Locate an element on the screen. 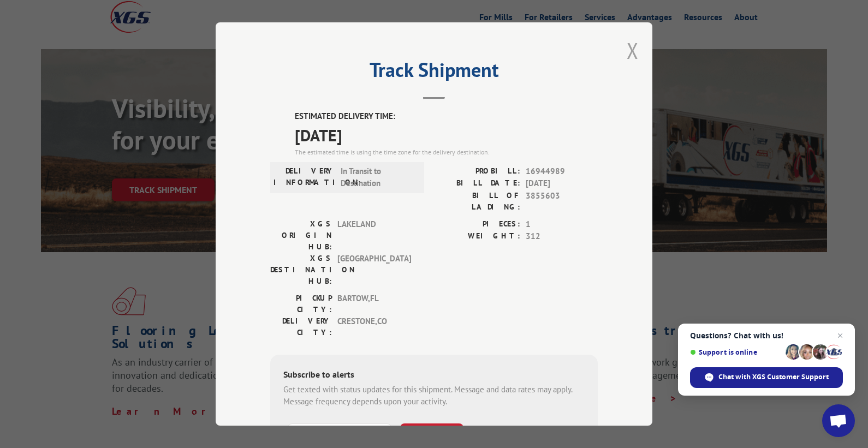 The image size is (868, 448). div: Chat with XGS Customer Support is located at coordinates (767, 378).